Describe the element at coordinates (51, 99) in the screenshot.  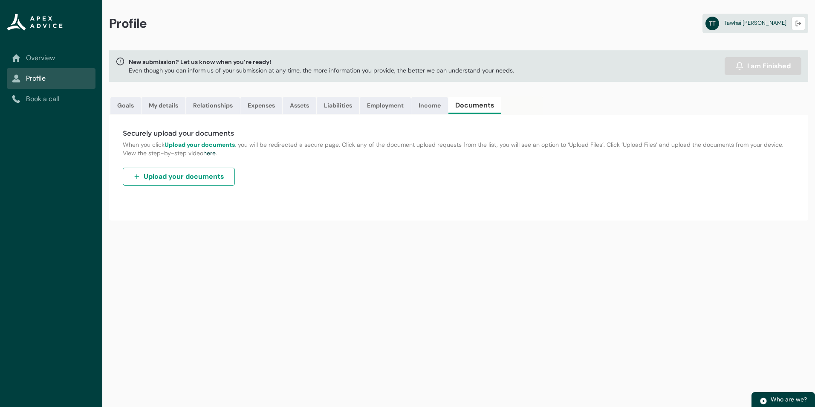
I see `a: Book a call` at that location.